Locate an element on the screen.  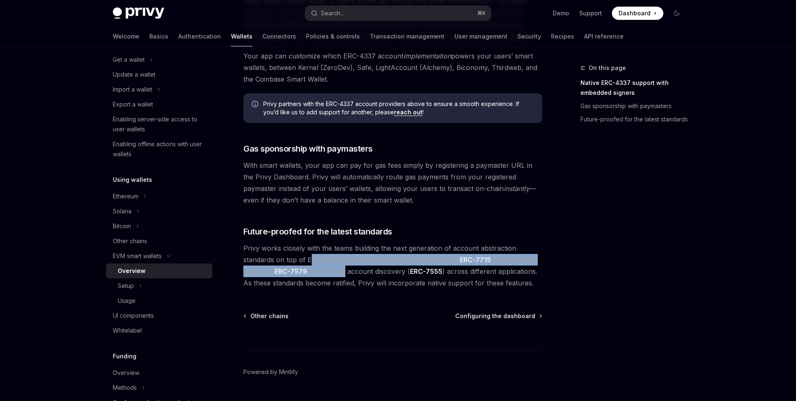
a: Usage is located at coordinates (159, 301).